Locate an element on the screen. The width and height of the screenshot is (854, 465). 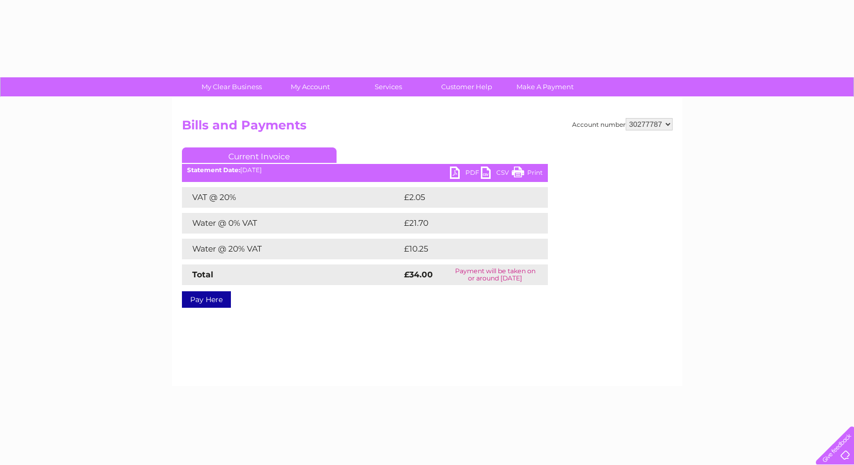
a: Customer Help is located at coordinates (466, 87).